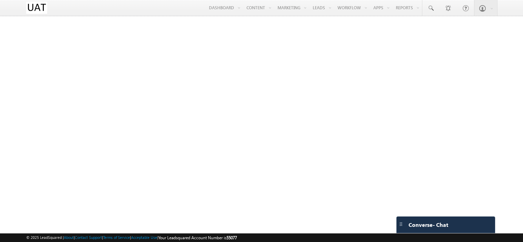 The width and height of the screenshot is (523, 242). Describe the element at coordinates (428, 225) in the screenshot. I see `span: Converse - Chat` at that location.